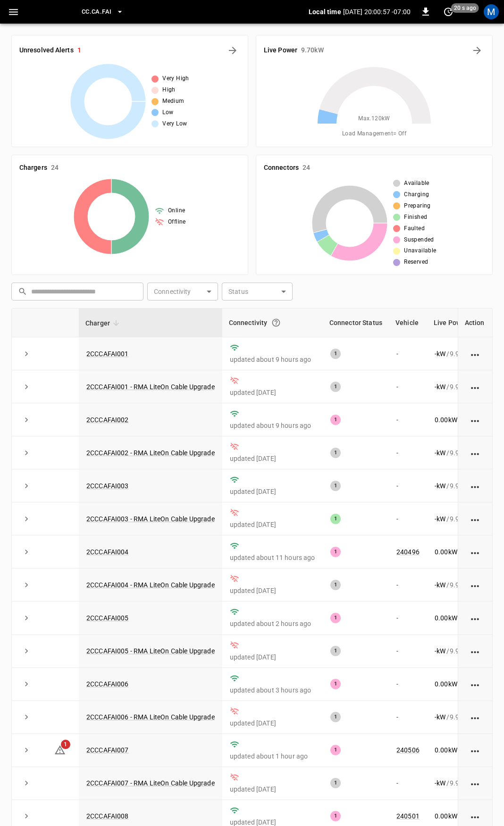  Describe the element at coordinates (272, 557) in the screenshot. I see `p: updated about 11 hours ago` at that location.